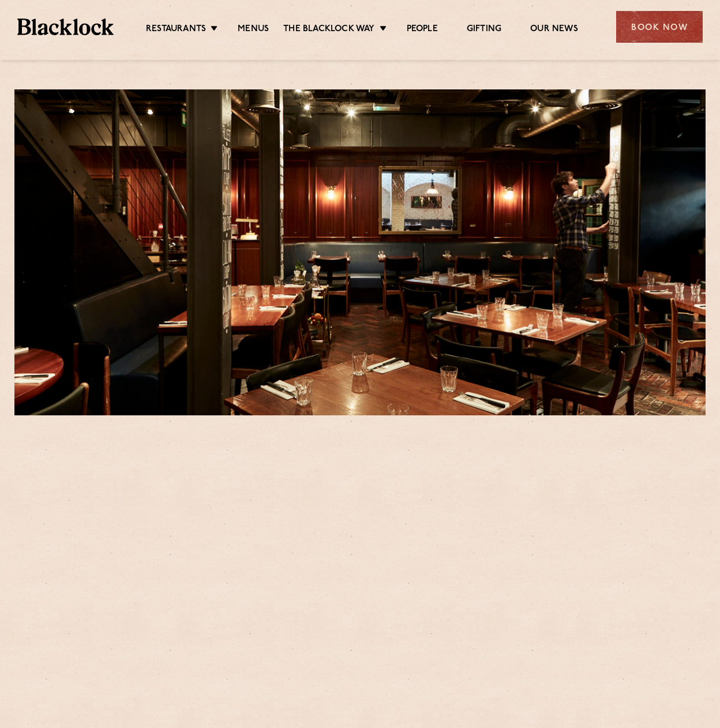 This screenshot has width=720, height=728. What do you see at coordinates (422, 30) in the screenshot?
I see `a: People` at bounding box center [422, 30].